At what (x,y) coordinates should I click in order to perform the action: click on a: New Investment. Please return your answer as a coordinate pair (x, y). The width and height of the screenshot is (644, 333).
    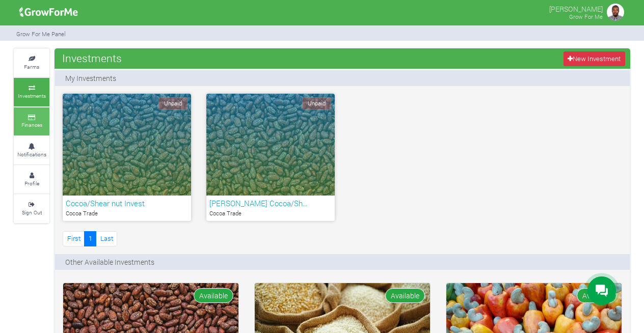
    Looking at the image, I should click on (594, 59).